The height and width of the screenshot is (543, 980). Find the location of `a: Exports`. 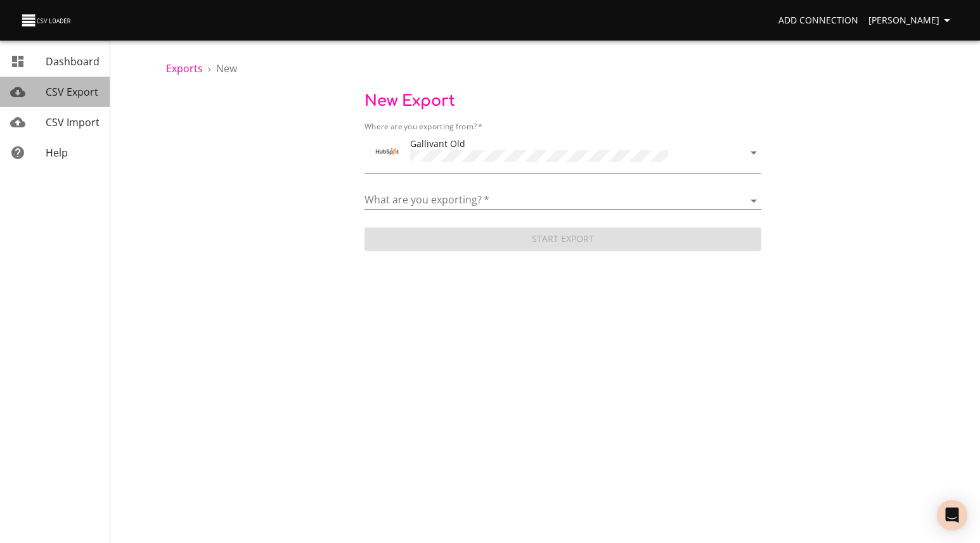

a: Exports is located at coordinates (184, 68).